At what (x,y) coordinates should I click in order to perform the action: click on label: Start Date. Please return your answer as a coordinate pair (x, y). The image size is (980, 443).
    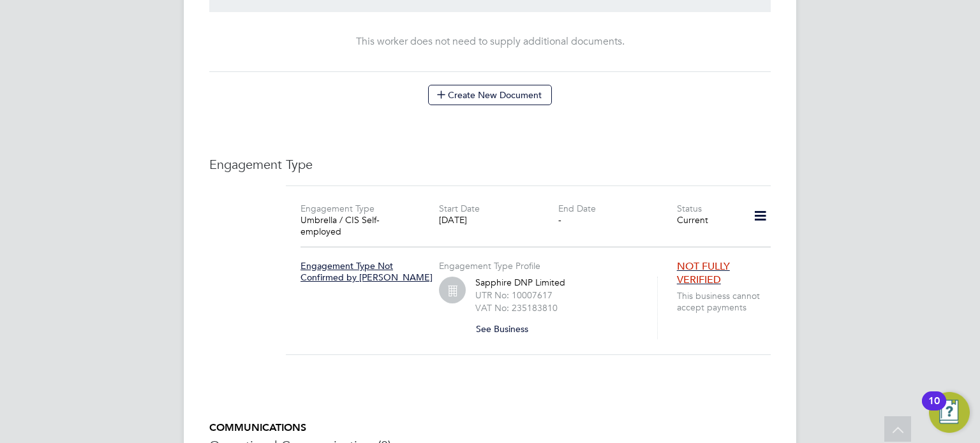
    Looking at the image, I should click on (459, 208).